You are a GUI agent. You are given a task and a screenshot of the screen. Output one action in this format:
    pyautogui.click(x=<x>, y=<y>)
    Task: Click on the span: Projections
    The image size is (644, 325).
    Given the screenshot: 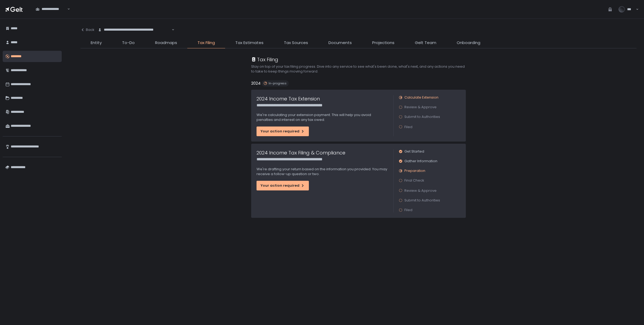 What is the action you would take?
    pyautogui.click(x=383, y=42)
    